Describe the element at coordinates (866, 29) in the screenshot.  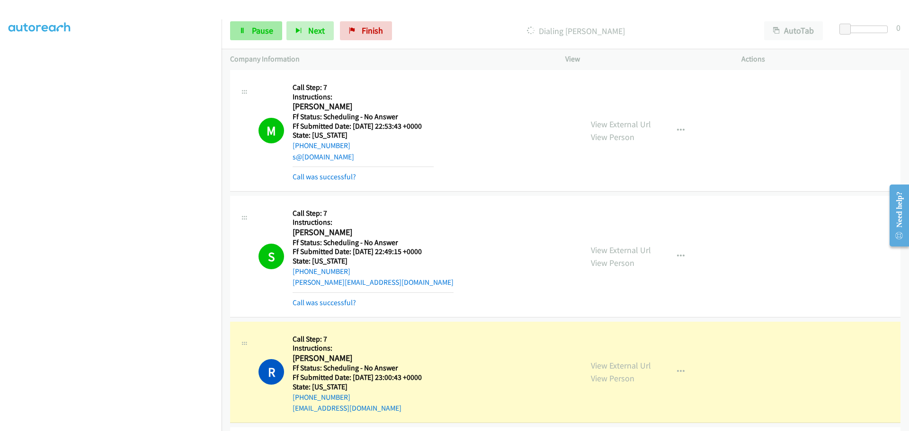
I see `div: Delay between calls (in seconds)` at that location.